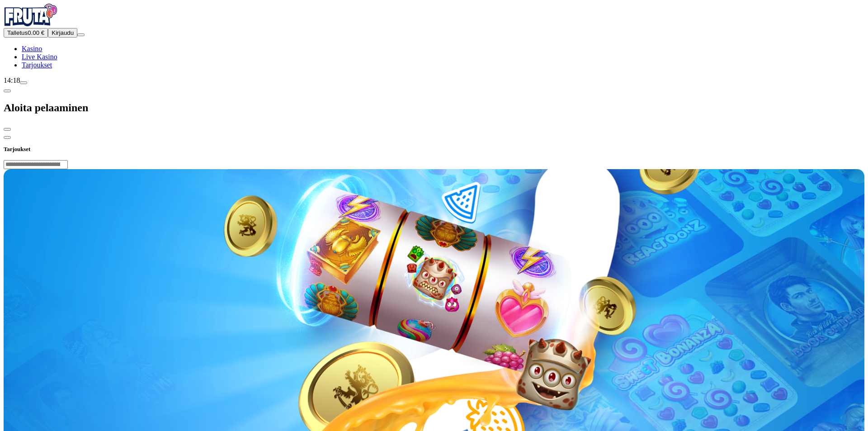 The height and width of the screenshot is (431, 868). What do you see at coordinates (32, 48) in the screenshot?
I see `span: Kasino` at bounding box center [32, 48].